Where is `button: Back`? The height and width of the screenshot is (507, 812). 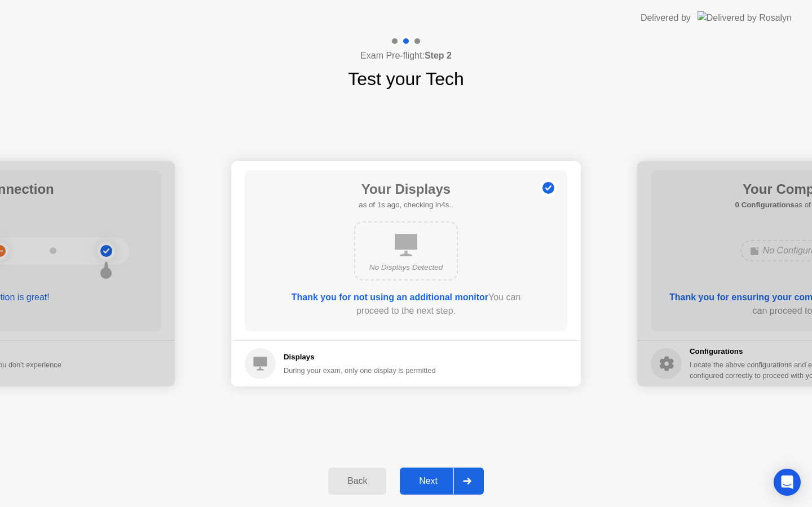
button: Back is located at coordinates (357, 481).